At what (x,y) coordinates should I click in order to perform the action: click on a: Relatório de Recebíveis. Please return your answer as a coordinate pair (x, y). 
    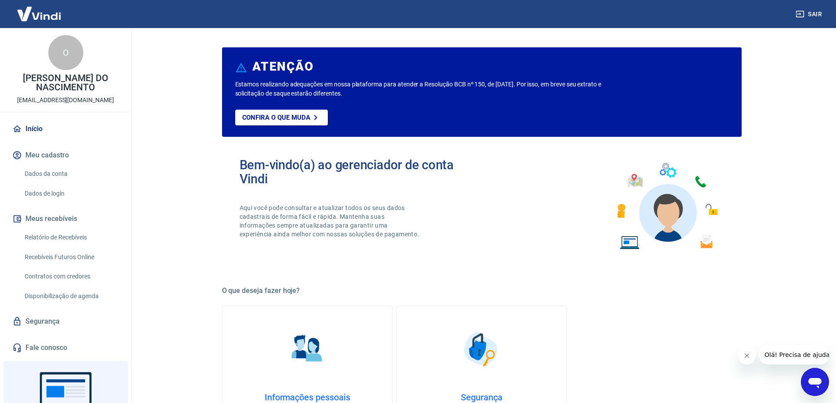
    Looking at the image, I should click on (71, 238).